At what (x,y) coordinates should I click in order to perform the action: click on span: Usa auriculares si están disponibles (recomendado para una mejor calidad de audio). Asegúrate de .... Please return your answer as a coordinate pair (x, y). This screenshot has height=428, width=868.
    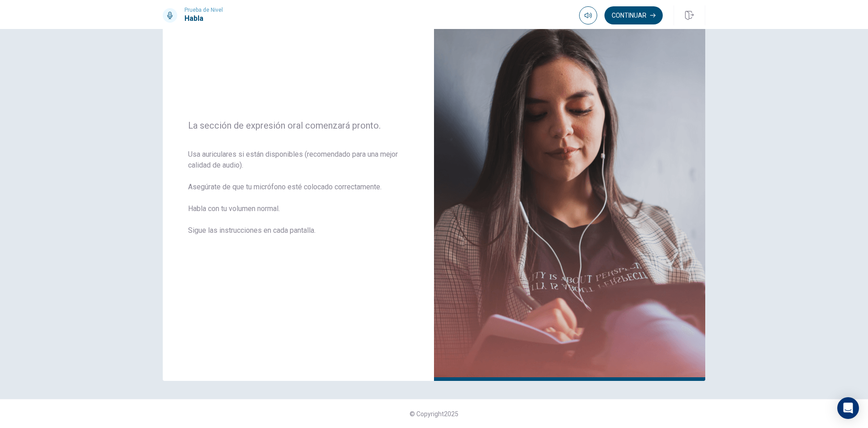
    Looking at the image, I should click on (298, 198).